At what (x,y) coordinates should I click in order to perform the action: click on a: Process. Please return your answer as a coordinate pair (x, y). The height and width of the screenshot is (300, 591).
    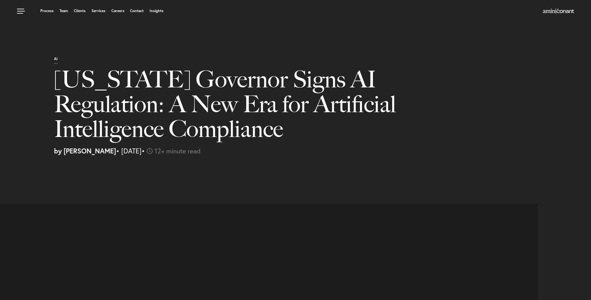
    Looking at the image, I should click on (47, 11).